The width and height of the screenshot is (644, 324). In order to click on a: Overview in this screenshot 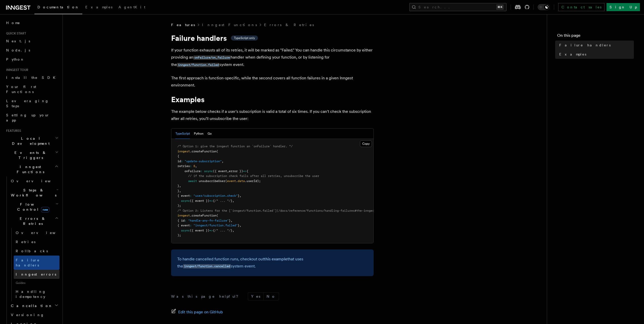, I will do `click(36, 233)`.